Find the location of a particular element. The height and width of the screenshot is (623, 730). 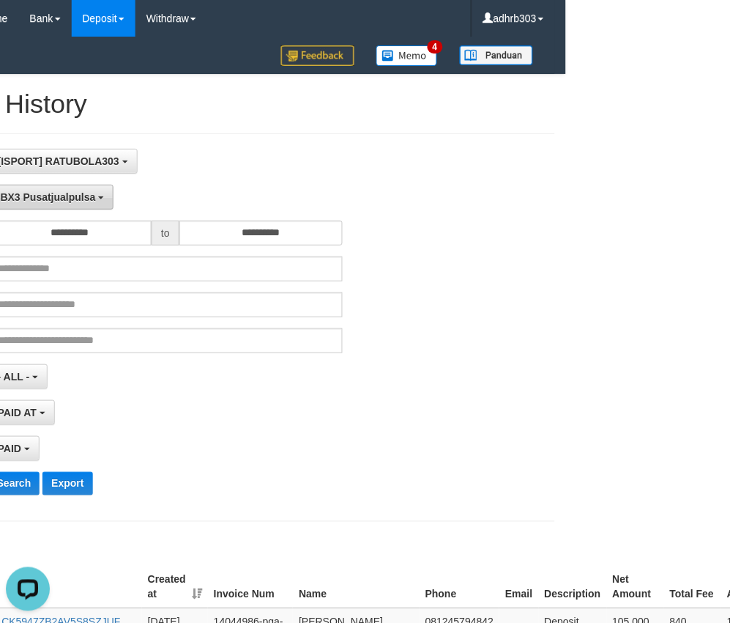

span: to is located at coordinates (166, 233).